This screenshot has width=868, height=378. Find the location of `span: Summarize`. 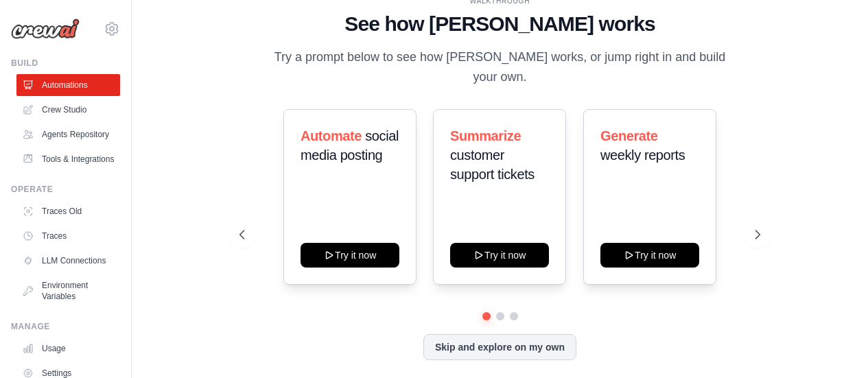

span: Summarize is located at coordinates (485, 136).